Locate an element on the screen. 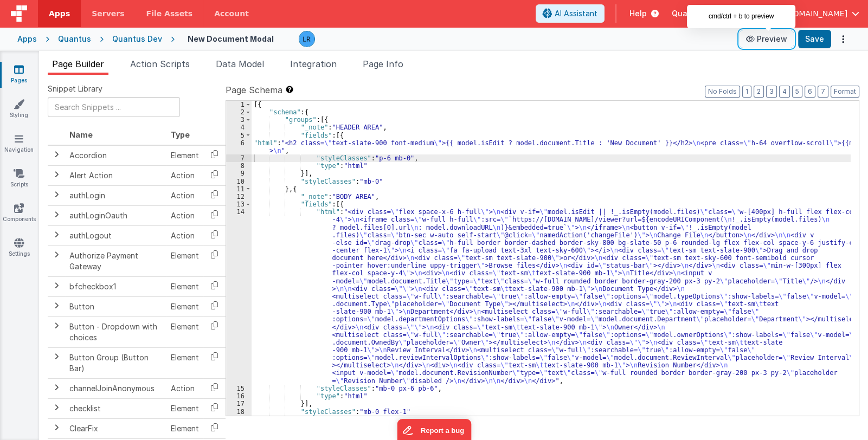  td: Authorize Payment Gateway is located at coordinates (115, 261).